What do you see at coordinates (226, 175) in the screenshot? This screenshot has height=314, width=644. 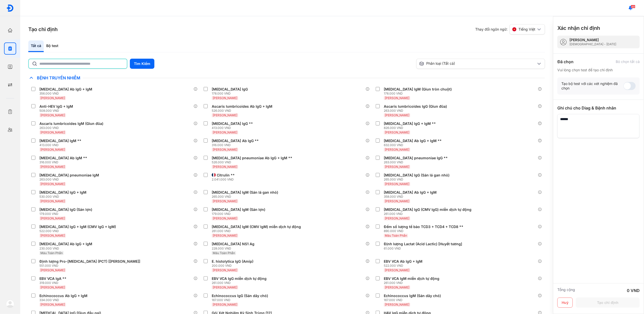 I see `div: Citrulin **` at bounding box center [226, 175].